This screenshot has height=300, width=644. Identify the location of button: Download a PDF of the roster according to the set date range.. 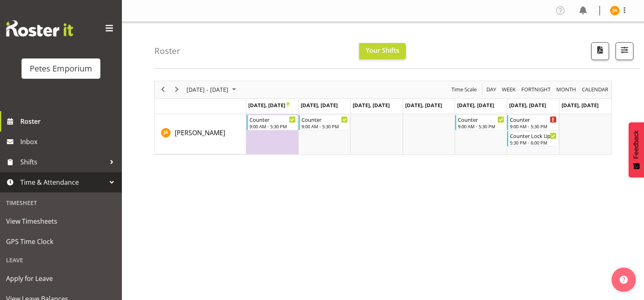
(600, 51).